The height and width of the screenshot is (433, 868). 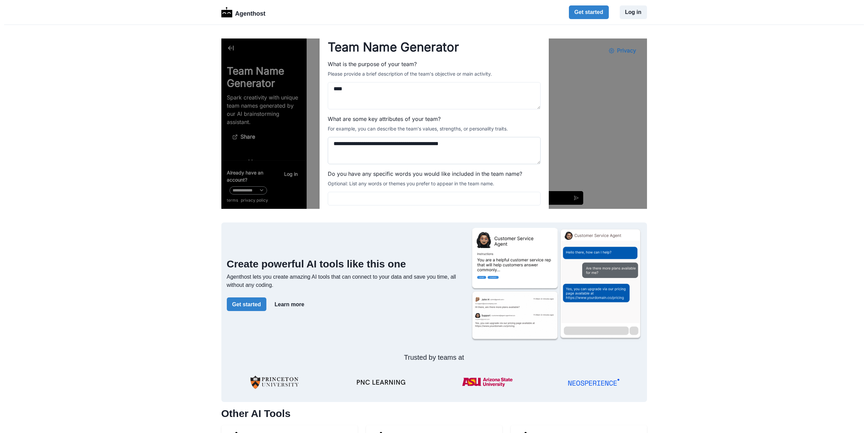 I want to click on h2: Create powerful AI tools like this one, so click(x=346, y=264).